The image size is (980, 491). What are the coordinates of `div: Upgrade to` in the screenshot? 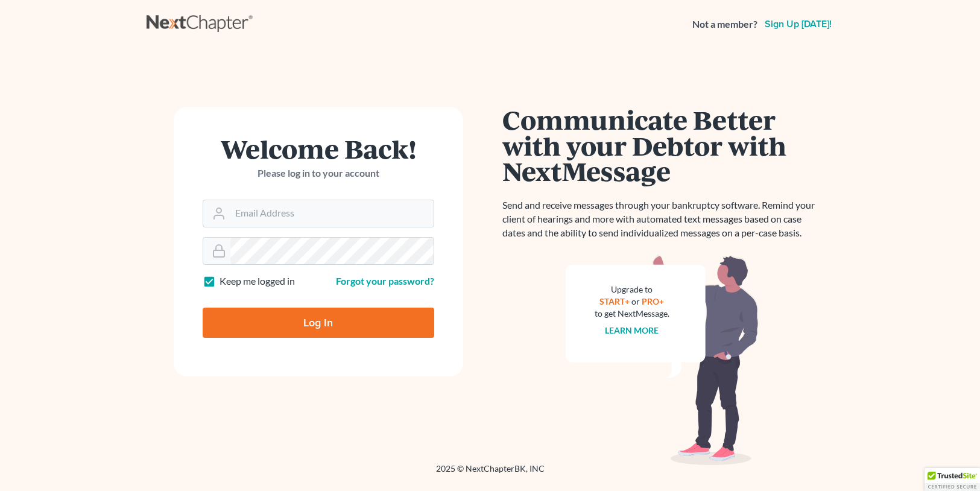 It's located at (632, 289).